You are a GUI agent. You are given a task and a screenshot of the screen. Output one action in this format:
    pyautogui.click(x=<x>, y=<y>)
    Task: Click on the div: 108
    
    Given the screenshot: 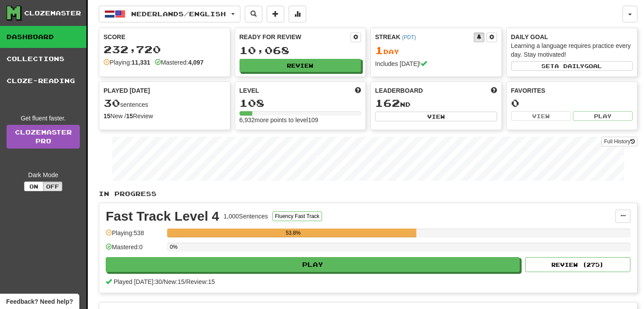 What is the action you would take?
    pyautogui.click(x=300, y=103)
    